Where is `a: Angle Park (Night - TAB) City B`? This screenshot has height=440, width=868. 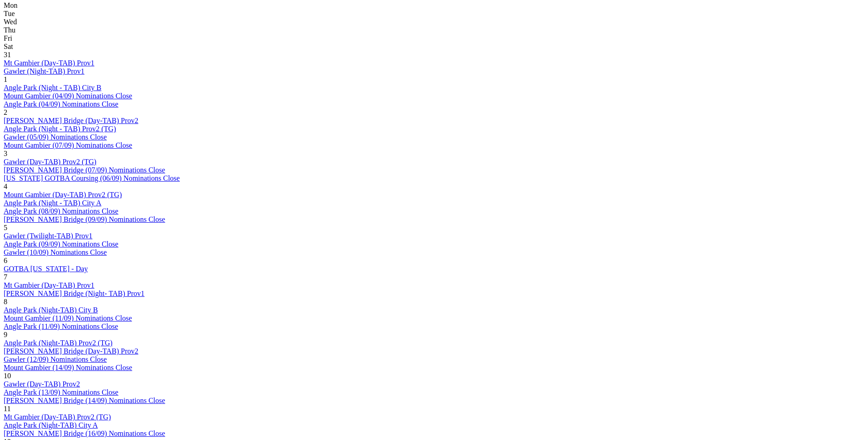
a: Angle Park (Night - TAB) City B is located at coordinates (53, 87).